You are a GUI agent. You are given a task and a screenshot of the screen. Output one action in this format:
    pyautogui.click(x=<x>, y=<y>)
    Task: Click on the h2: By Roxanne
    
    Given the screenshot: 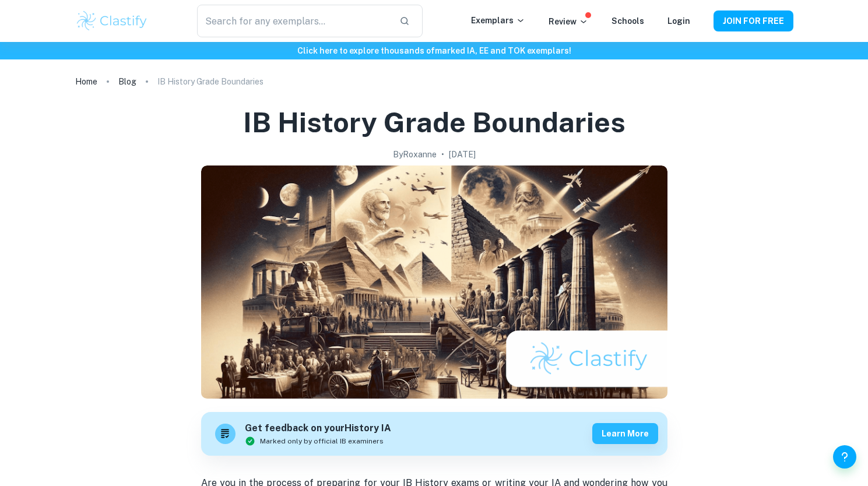 What is the action you would take?
    pyautogui.click(x=414, y=155)
    